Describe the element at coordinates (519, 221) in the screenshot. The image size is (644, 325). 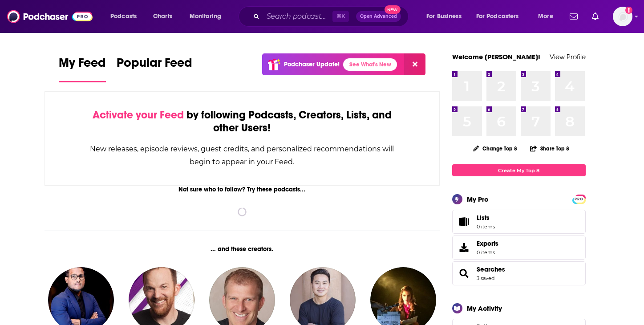
I see `a: Lists` at that location.